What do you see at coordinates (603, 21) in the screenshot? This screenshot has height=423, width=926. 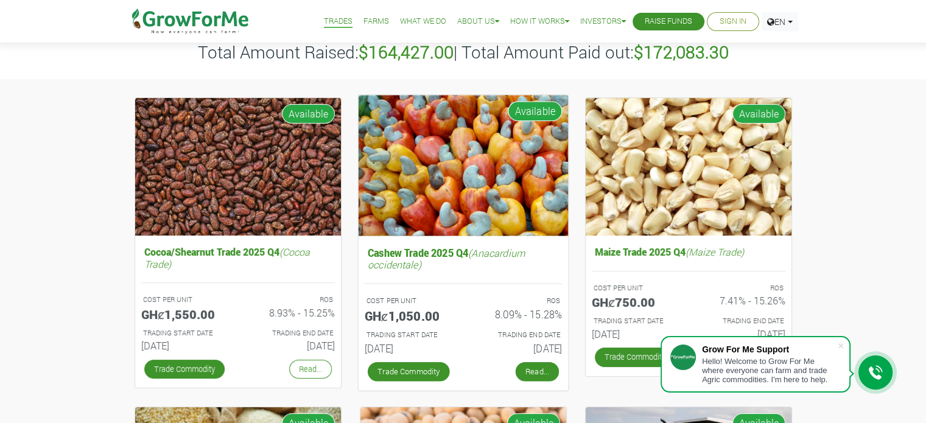 I see `a: Investors` at bounding box center [603, 21].